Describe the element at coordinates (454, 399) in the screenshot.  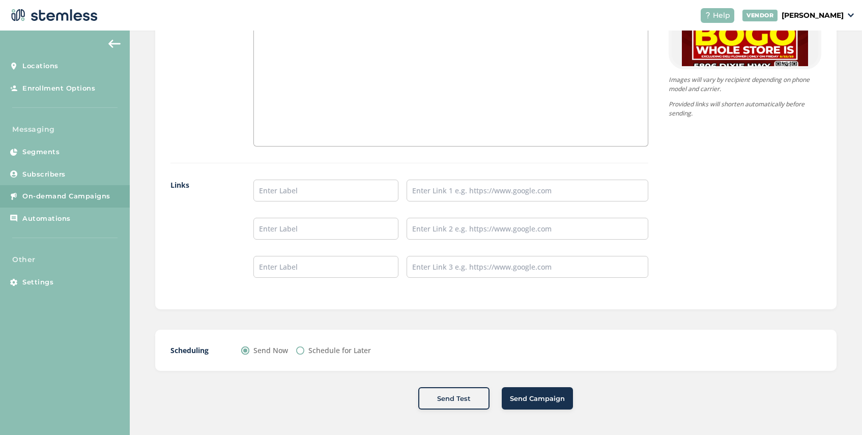
I see `button: Send Test` at that location.